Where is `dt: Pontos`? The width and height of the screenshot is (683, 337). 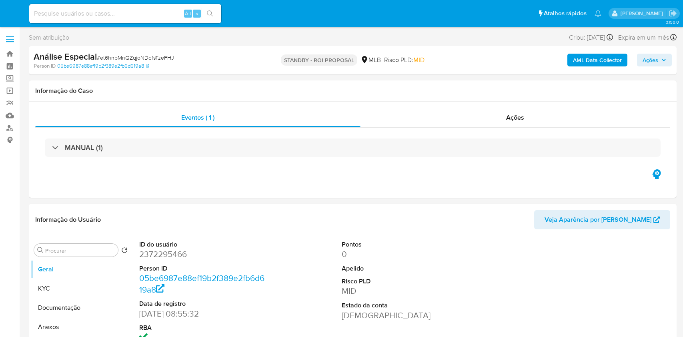 dt: Pontos is located at coordinates (405, 244).